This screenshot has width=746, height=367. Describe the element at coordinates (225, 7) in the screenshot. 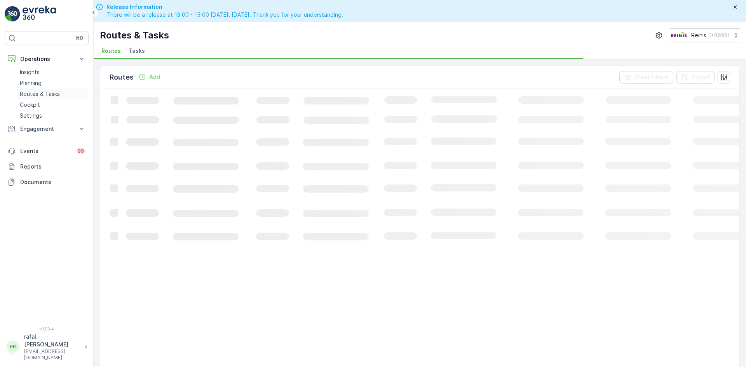

I see `span: Release Information` at that location.